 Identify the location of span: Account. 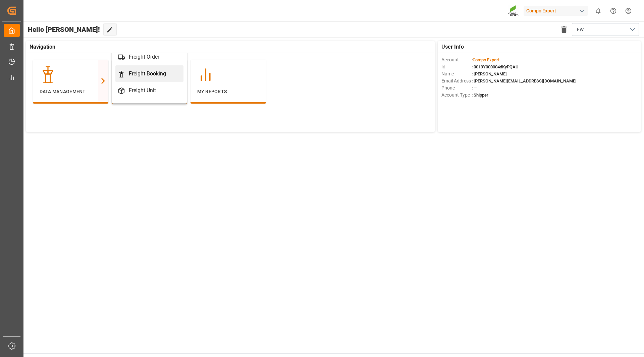
(456, 60).